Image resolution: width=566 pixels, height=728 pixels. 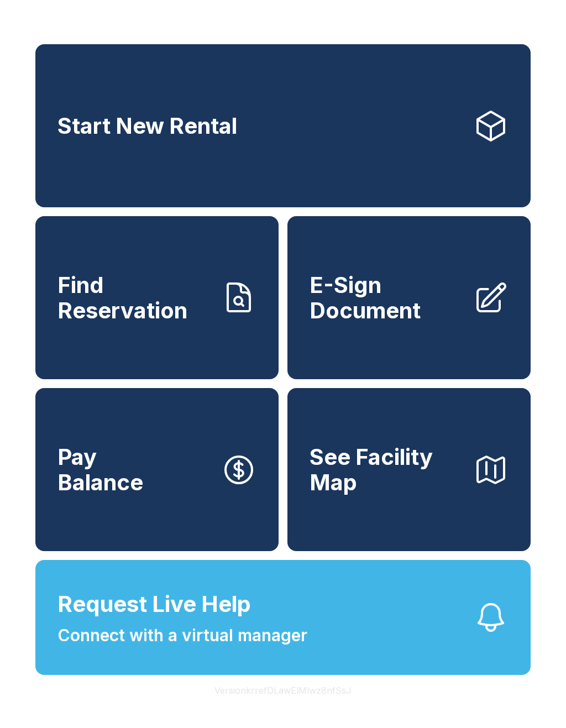 What do you see at coordinates (100, 470) in the screenshot?
I see `span: Pay Balance` at bounding box center [100, 470].